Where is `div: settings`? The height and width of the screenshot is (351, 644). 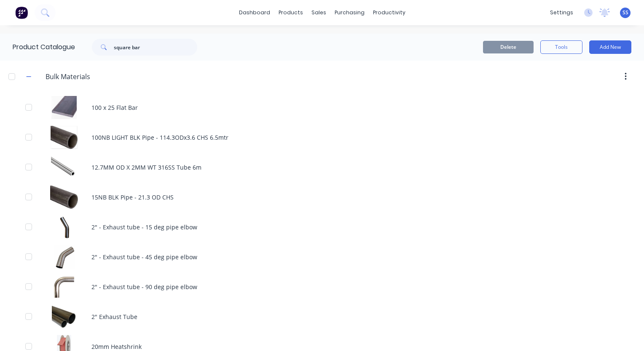
div: settings is located at coordinates (561, 12).